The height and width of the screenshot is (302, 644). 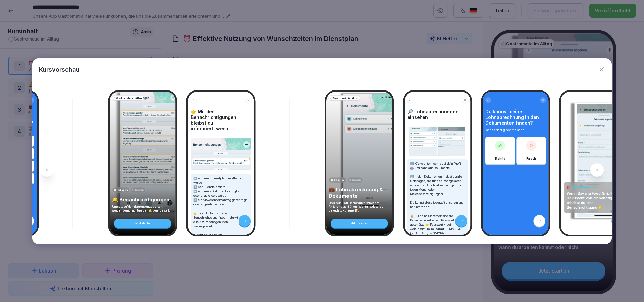 I want to click on p: Falsch, so click(x=531, y=158).